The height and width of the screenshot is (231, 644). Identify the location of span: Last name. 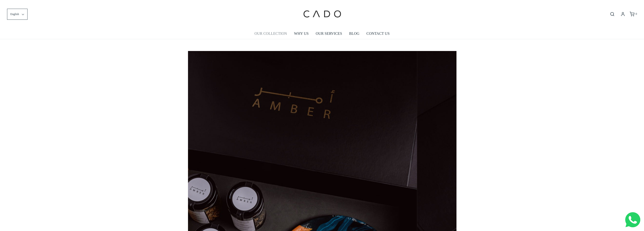
(142, 2).